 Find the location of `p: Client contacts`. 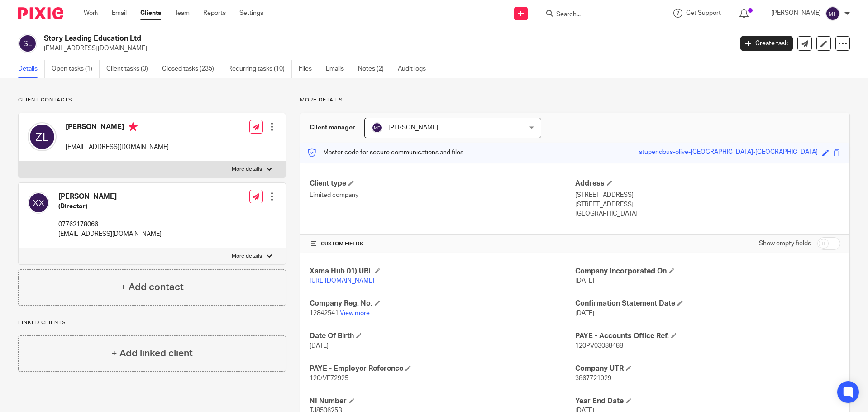

p: Client contacts is located at coordinates (152, 100).